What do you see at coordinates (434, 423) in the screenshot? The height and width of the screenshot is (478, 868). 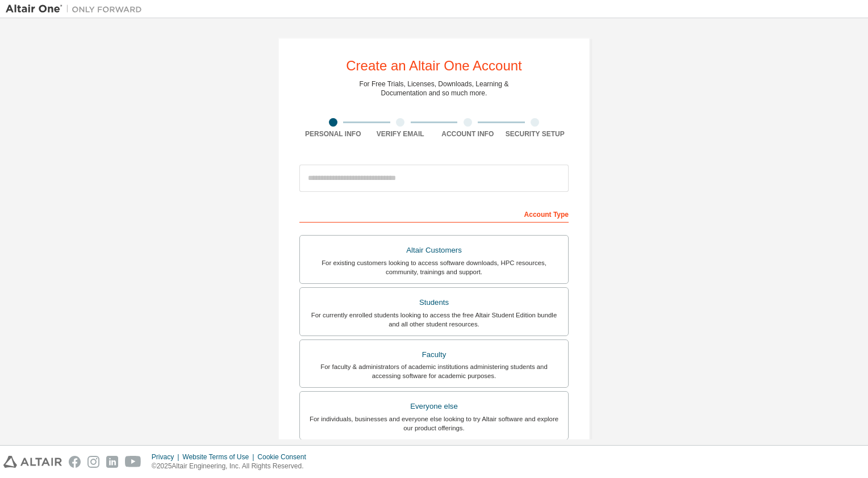 I see `div: For individuals, businesses and everyone else looking to try Altair software and explore our prod...` at bounding box center [434, 423].